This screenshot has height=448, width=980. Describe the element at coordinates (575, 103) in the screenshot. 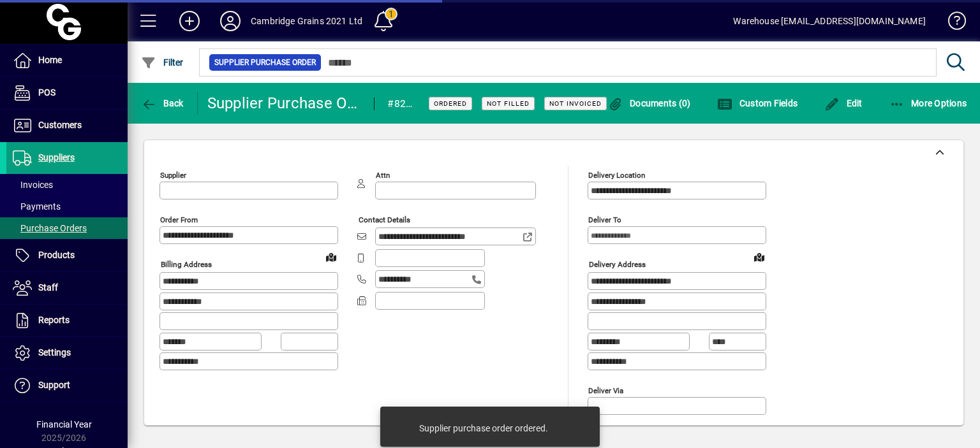

I see `span: Not Invoiced` at that location.